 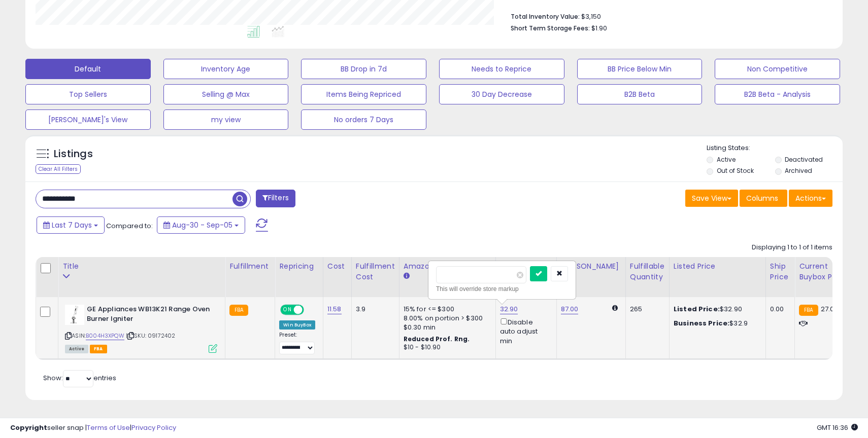 What do you see at coordinates (762, 198) in the screenshot?
I see `span: Columns` at bounding box center [762, 198].